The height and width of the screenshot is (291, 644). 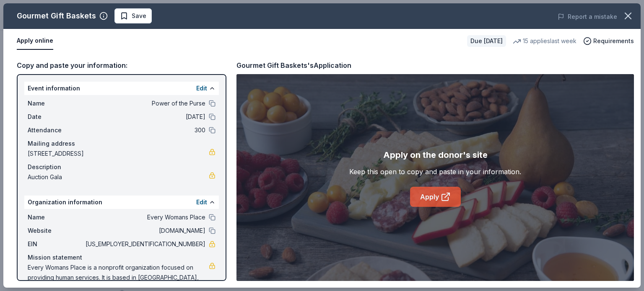 What do you see at coordinates (35, 41) in the screenshot?
I see `button: Apply online` at bounding box center [35, 41].